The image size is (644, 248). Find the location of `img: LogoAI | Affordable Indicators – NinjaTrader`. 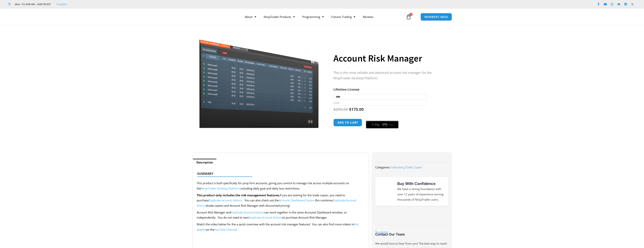

img: LogoAI | Affordable Indicators – NinjaTrader is located at coordinates (207, 17).